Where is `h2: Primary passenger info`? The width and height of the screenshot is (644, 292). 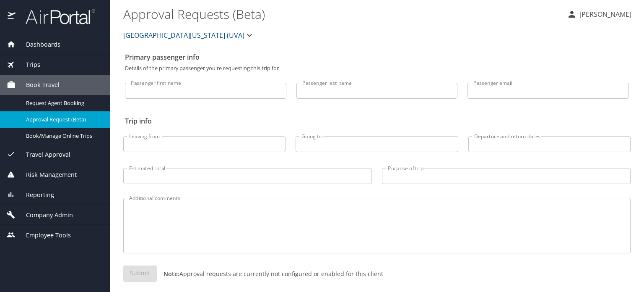
h2: Primary passenger info is located at coordinates (377, 57).